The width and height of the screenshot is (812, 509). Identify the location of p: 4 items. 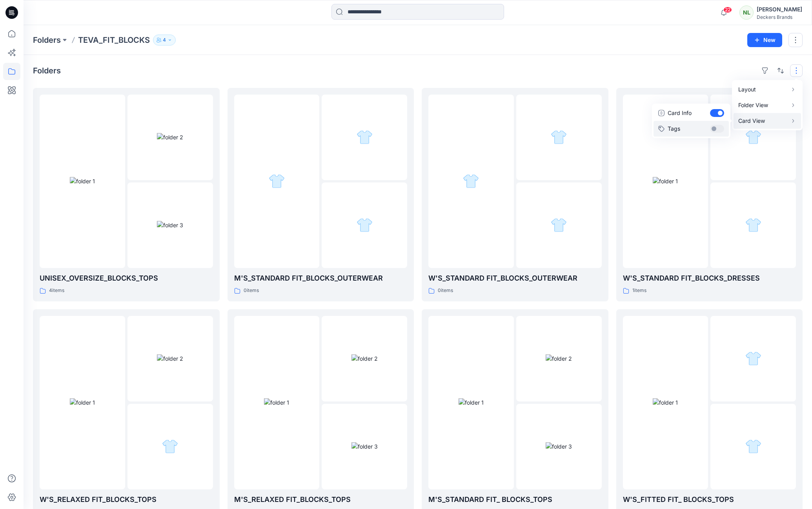
(56, 290).